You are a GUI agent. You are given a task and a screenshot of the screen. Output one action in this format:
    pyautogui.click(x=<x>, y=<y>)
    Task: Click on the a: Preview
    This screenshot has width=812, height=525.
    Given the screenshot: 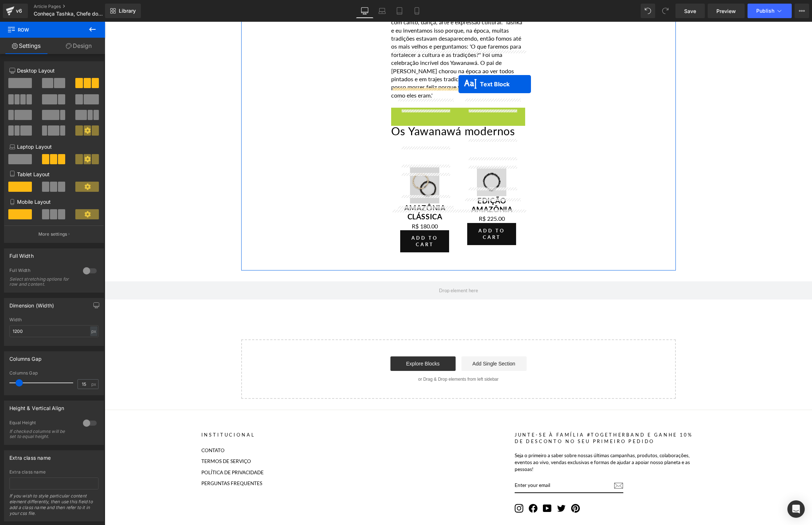 What is the action you would take?
    pyautogui.click(x=727, y=11)
    